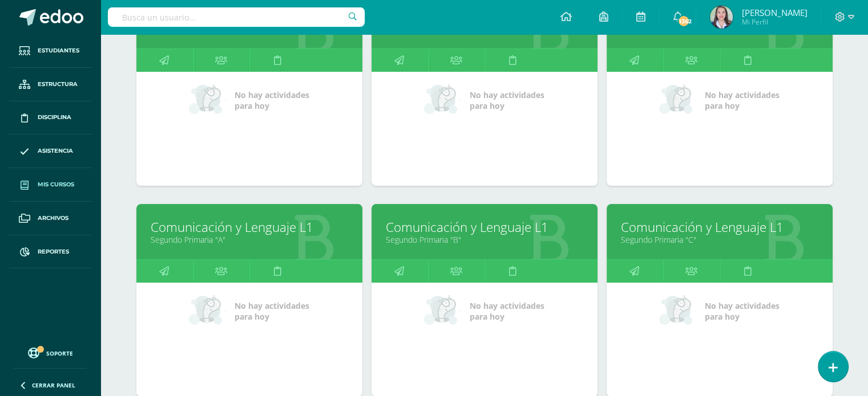  What do you see at coordinates (684, 21) in the screenshot?
I see `span: 1362` at bounding box center [684, 21].